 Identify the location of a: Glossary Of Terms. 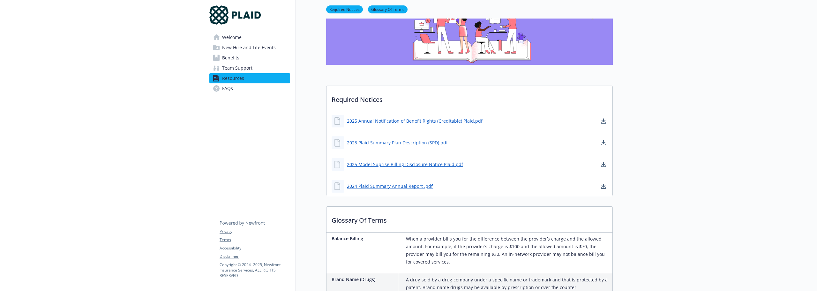
(388, 9).